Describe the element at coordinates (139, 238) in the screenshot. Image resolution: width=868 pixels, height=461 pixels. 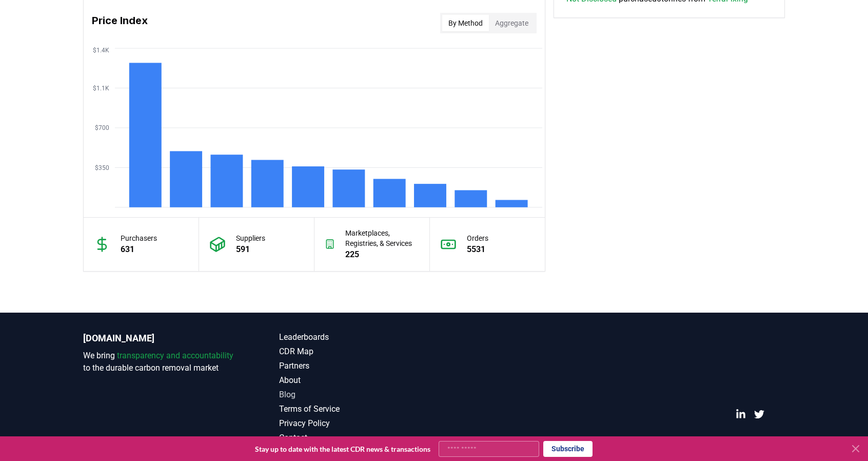
I see `p: Purchasers` at that location.